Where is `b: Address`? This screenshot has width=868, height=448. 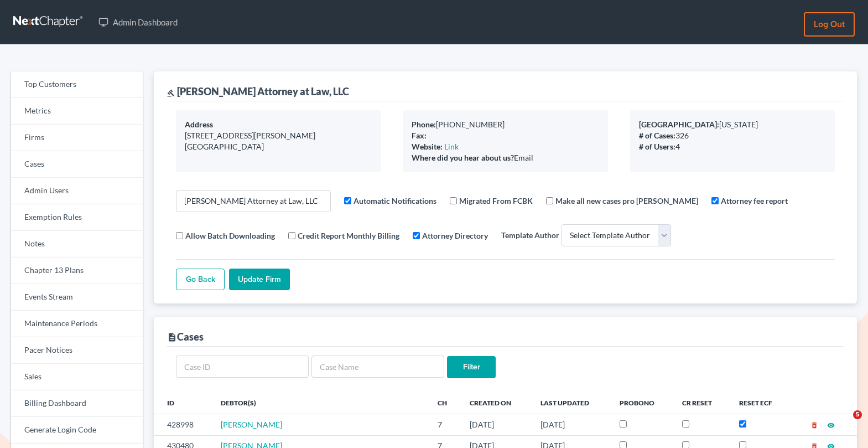 b: Address is located at coordinates (198, 124).